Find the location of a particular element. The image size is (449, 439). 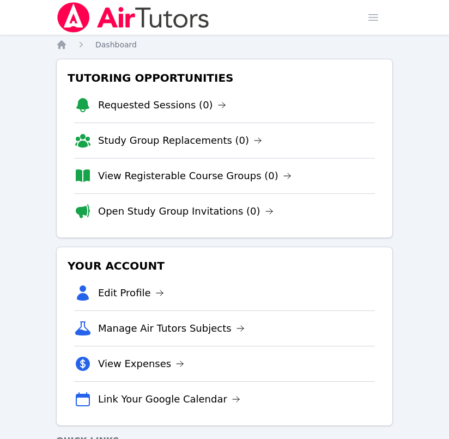

a: View Registerable Course Groups (0) is located at coordinates (195, 176).